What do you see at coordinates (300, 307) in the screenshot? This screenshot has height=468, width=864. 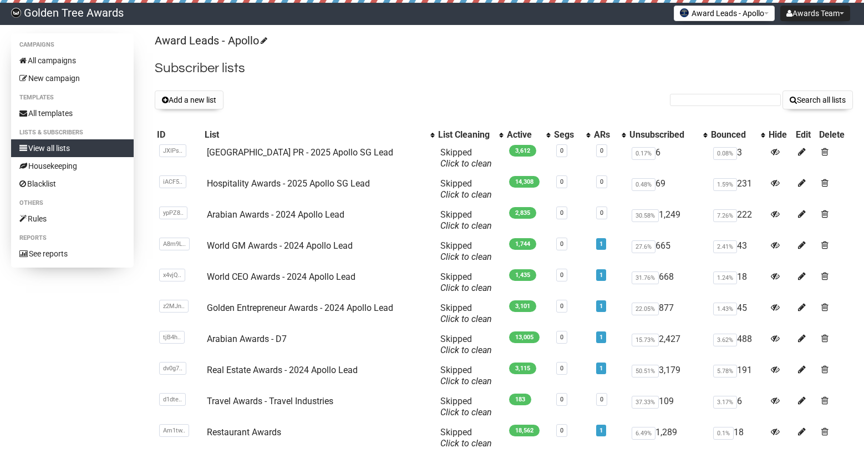 I see `a: Golden Entrepreneur Awards - 2024 Apollo Lead` at bounding box center [300, 307].